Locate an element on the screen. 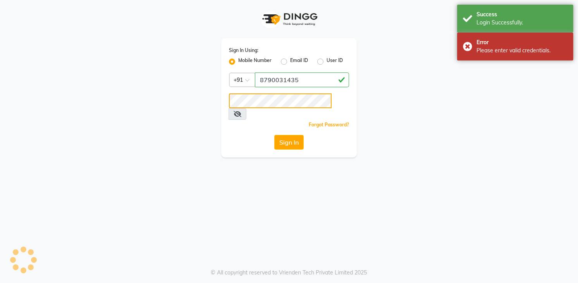  div: Login Successfully. is located at coordinates (521, 22).